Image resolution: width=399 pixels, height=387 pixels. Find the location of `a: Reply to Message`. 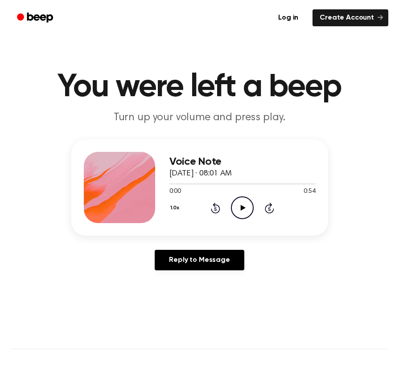

a: Reply to Message is located at coordinates (199, 260).